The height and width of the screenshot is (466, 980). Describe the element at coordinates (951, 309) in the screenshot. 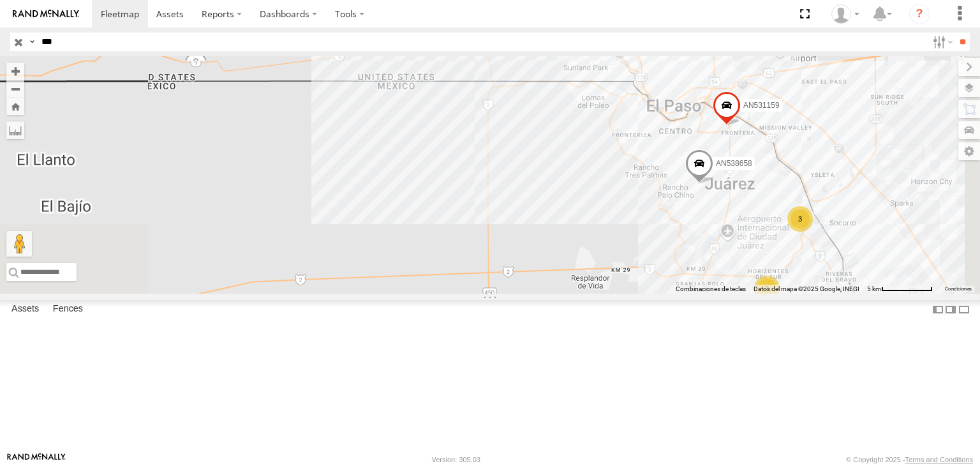

I see `label: Dock Summary Table to the Right` at that location.